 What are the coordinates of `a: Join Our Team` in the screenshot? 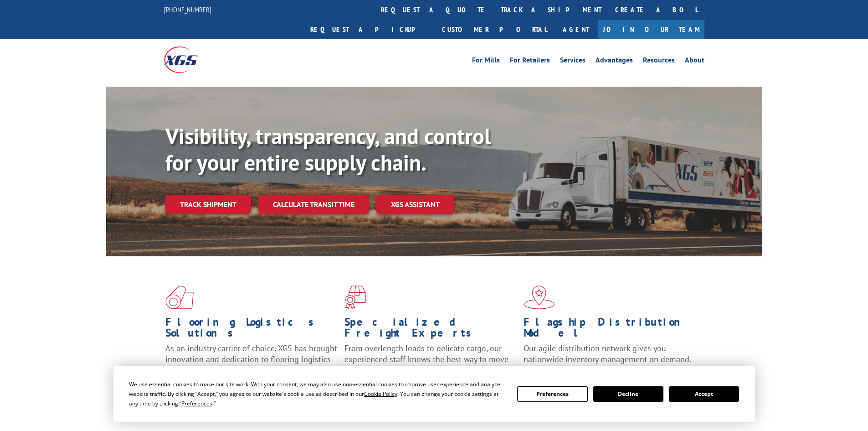 It's located at (651, 29).